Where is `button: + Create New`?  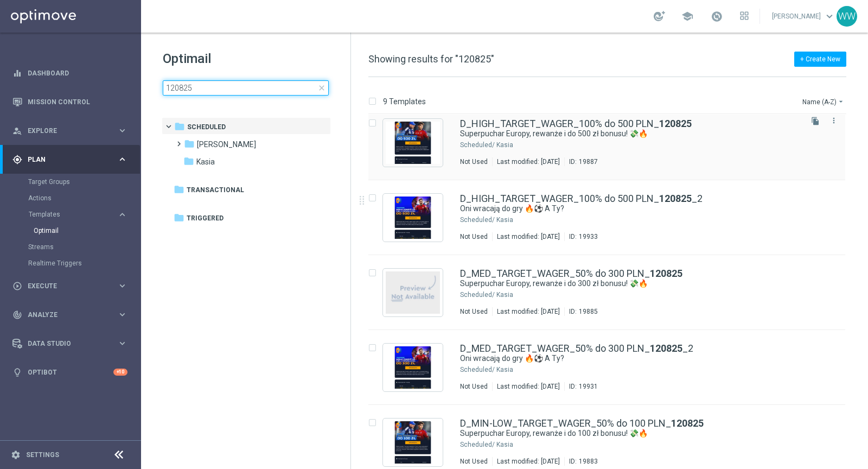 button: + Create New is located at coordinates (820, 59).